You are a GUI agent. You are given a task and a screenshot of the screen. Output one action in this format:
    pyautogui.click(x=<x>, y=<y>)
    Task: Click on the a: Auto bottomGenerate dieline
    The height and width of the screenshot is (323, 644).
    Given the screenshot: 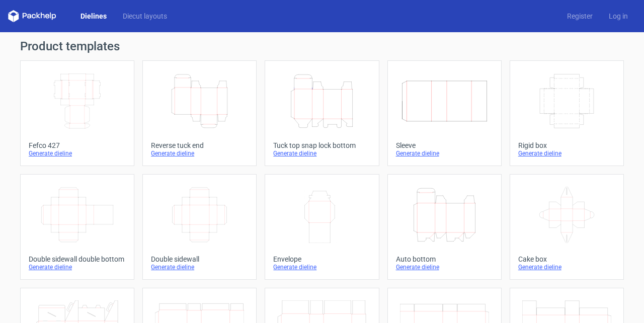 What is the action you would take?
    pyautogui.click(x=444, y=227)
    